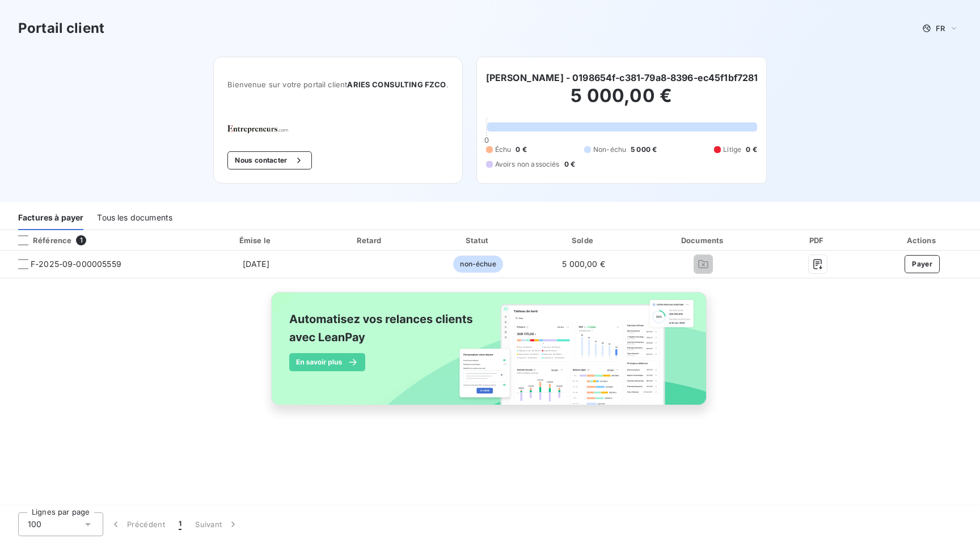 The height and width of the screenshot is (543, 980). I want to click on span: ARIES CONSULTING FZCO, so click(396, 85).